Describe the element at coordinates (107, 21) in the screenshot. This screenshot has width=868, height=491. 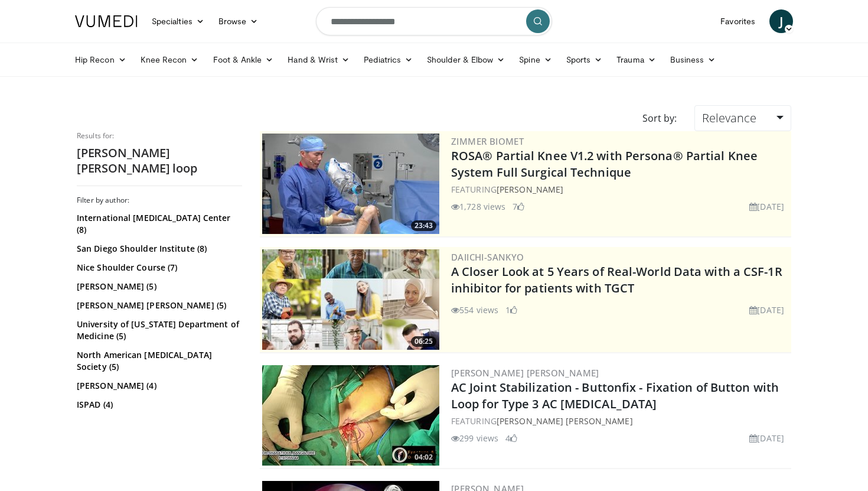
I see `img: VuMedi Logo` at that location.